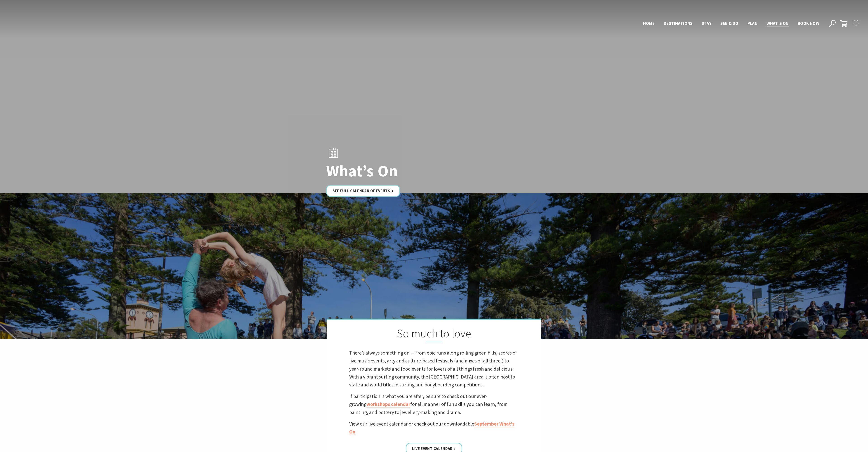 The image size is (868, 452). Describe the element at coordinates (808, 23) in the screenshot. I see `span: Book now` at that location.